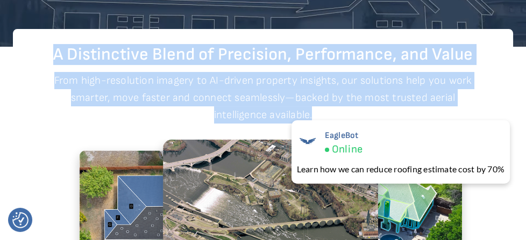 This screenshot has width=526, height=240. What do you see at coordinates (308, 141) in the screenshot?
I see `img: EagleBot` at bounding box center [308, 141].